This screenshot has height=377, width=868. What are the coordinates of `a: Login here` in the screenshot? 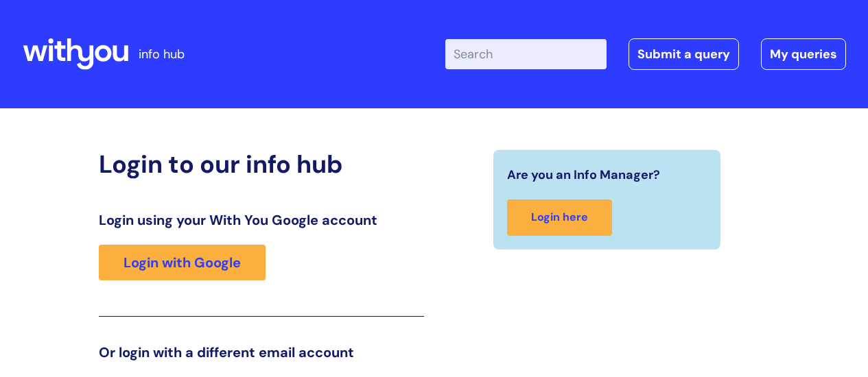 It's located at (559, 217).